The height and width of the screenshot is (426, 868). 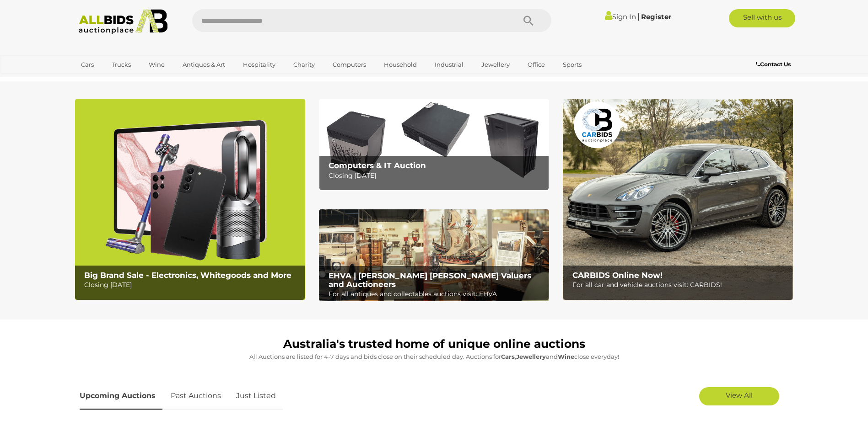 What do you see at coordinates (190, 199) in the screenshot?
I see `a: Big Brand Sale - Electronics, Whitegoods and More Big Brand Sale - Electronics, Whitegoods and Mo...` at bounding box center [190, 199].